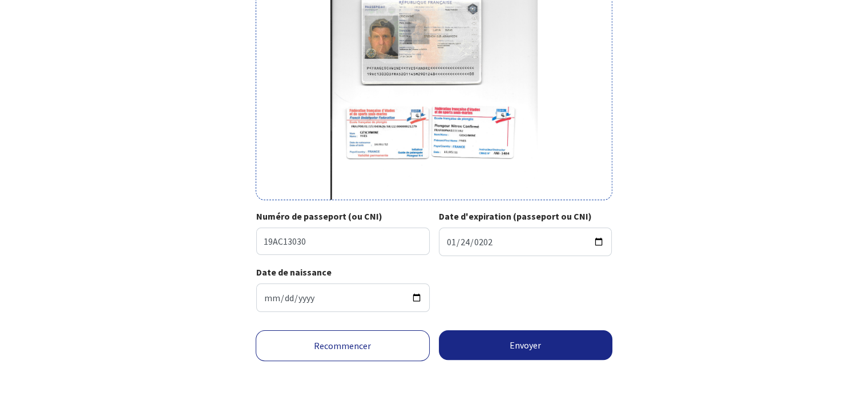 The image size is (868, 401). What do you see at coordinates (319, 216) in the screenshot?
I see `strong: Numéro de passeport (ou CNI)` at bounding box center [319, 216].